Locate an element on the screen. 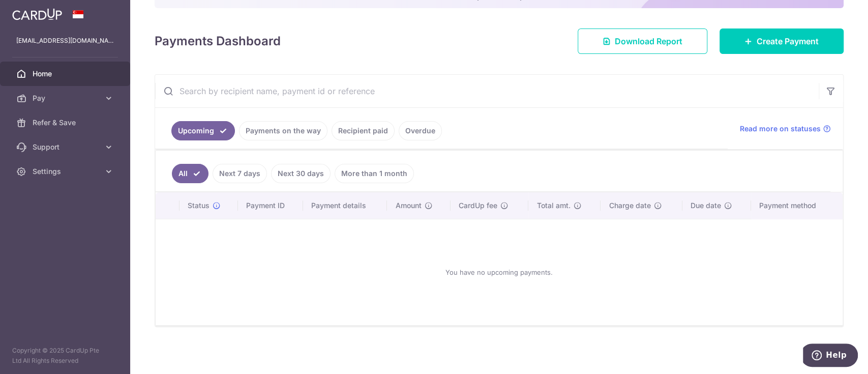 This screenshot has width=868, height=374. input: Search by recipient name, payment id or reference is located at coordinates (487, 91).